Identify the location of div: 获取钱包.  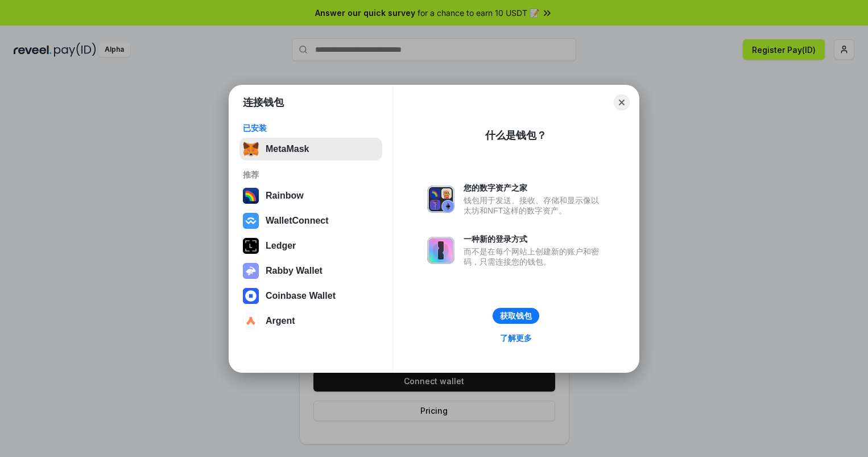
(516, 316).